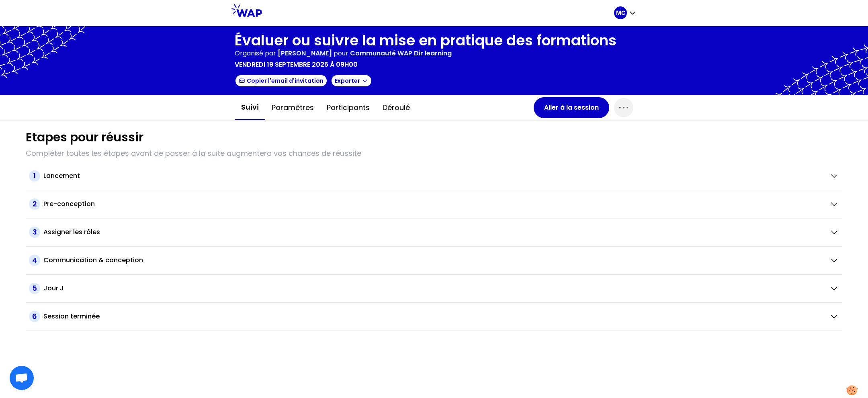 This screenshot has height=398, width=868. I want to click on p: Organisé par, so click(255, 53).